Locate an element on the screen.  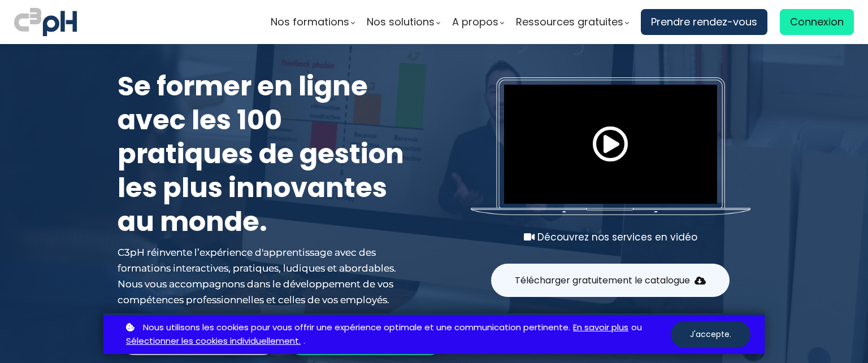
span: Nous utilisons les cookies pour vous offrir une expérience optimale et une communication pertinente. is located at coordinates (357, 328).